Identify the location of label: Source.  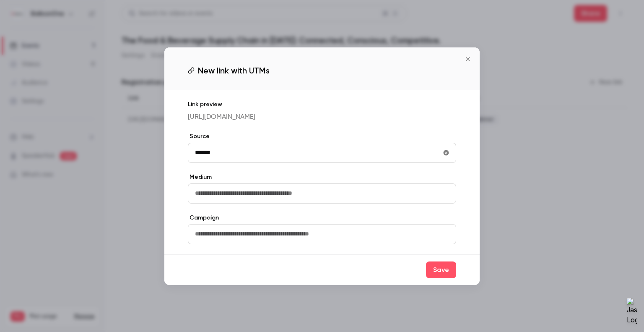
(322, 136).